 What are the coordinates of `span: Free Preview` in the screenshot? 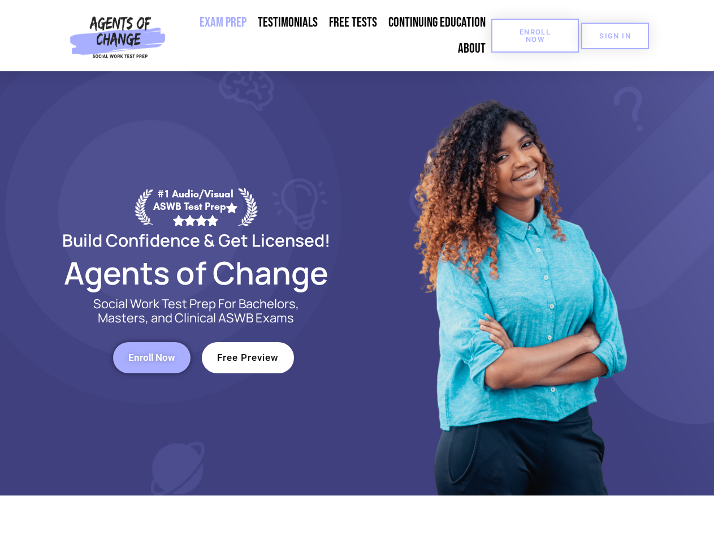 It's located at (248, 357).